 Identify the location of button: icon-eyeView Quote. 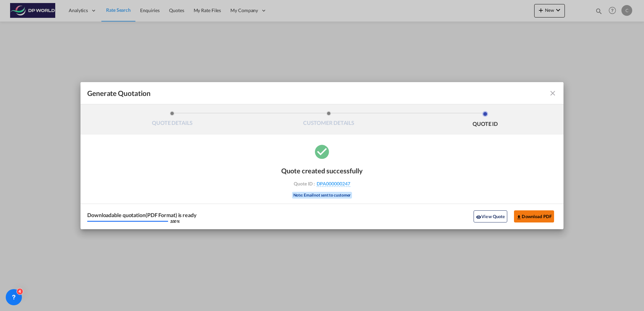
(490, 217).